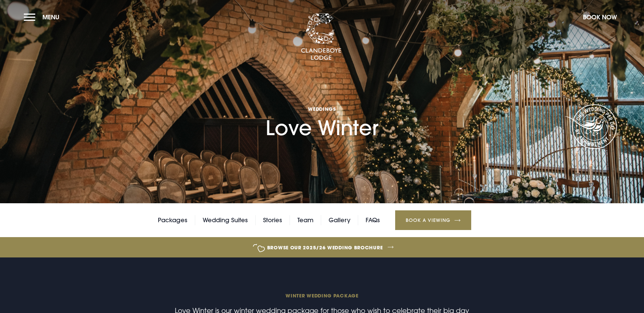 Image resolution: width=644 pixels, height=313 pixels. I want to click on a: Gallery, so click(339, 221).